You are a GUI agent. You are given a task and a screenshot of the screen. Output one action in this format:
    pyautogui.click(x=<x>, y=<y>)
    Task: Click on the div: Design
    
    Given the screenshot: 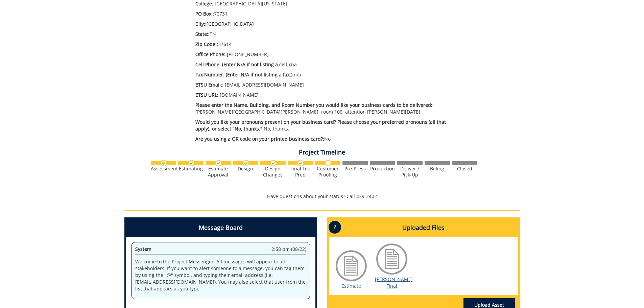 What is the action you would take?
    pyautogui.click(x=246, y=168)
    